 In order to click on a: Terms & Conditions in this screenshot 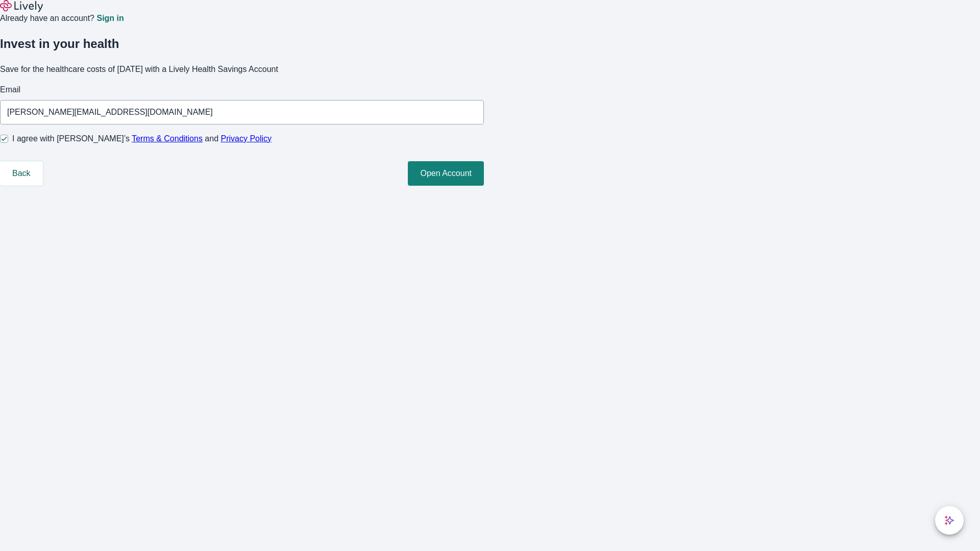, I will do `click(167, 138)`.